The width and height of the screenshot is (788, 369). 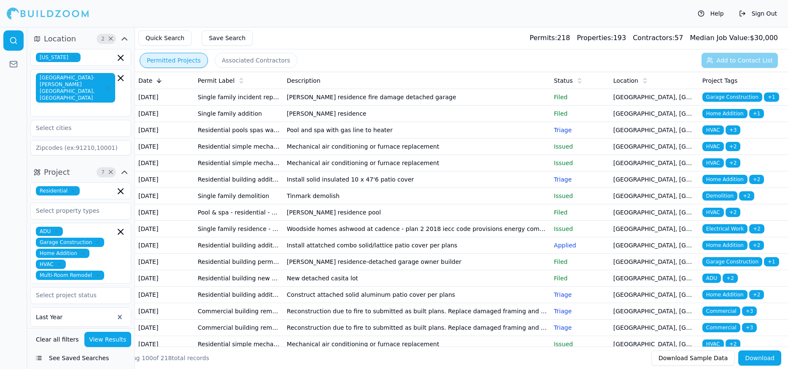 I want to click on span: Status, so click(x=563, y=81).